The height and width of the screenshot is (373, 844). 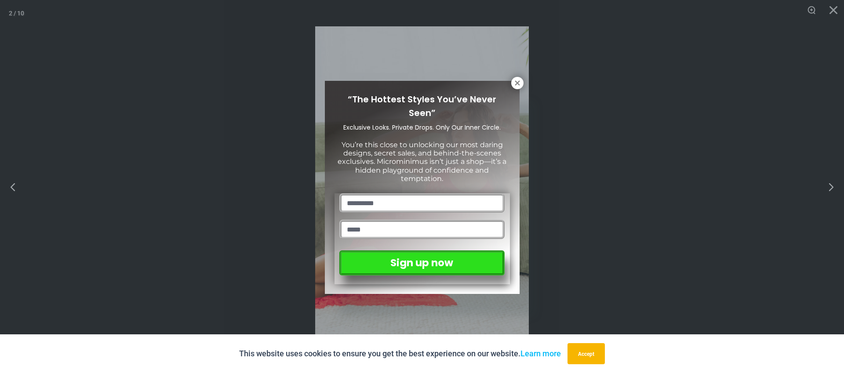 What do you see at coordinates (422, 162) in the screenshot?
I see `span: You’re this close to unlocking our most daring designs, secret sales, and behind-the-scenes exclu...` at bounding box center [422, 162].